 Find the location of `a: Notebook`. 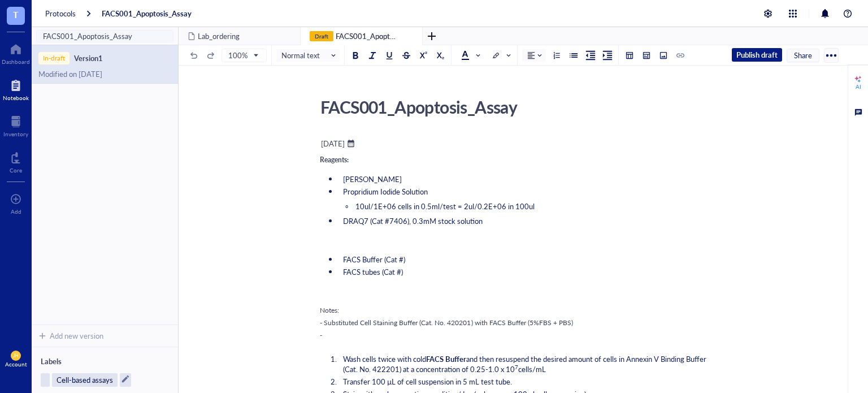

a: Notebook is located at coordinates (16, 88).